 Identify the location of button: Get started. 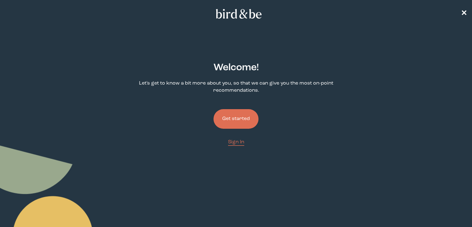
(236, 119).